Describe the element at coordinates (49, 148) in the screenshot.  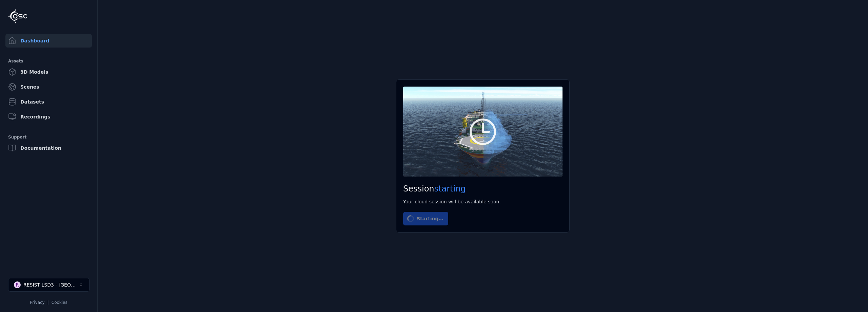
I see `a: Documentation` at that location.